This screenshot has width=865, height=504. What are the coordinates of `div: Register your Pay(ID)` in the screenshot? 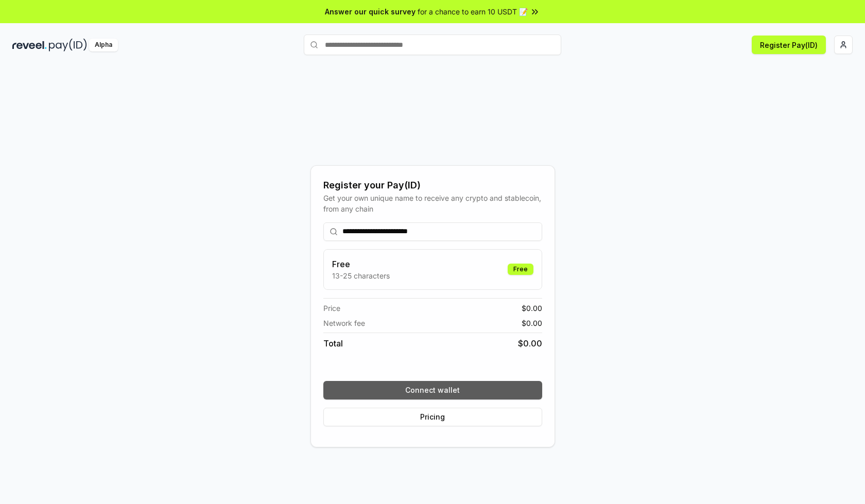 It's located at (432, 185).